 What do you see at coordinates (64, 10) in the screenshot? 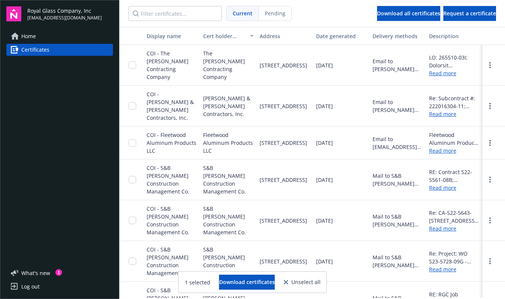
I see `span: Royal Glass Company, Inc` at bounding box center [64, 10].